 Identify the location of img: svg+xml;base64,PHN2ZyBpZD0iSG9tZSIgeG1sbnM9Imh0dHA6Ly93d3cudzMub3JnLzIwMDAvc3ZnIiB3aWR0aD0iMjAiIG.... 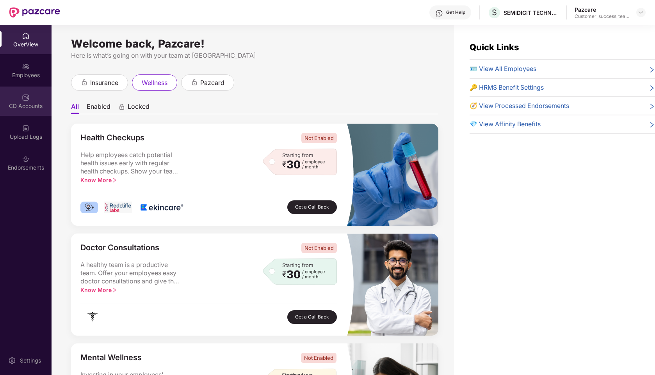
(26, 36).